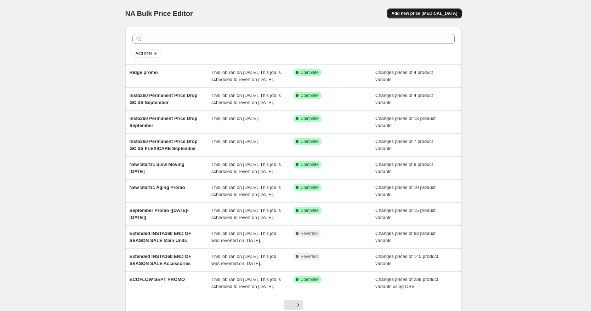  Describe the element at coordinates (406, 237) in the screenshot. I see `span: Changes prices of 83 product variants` at that location.